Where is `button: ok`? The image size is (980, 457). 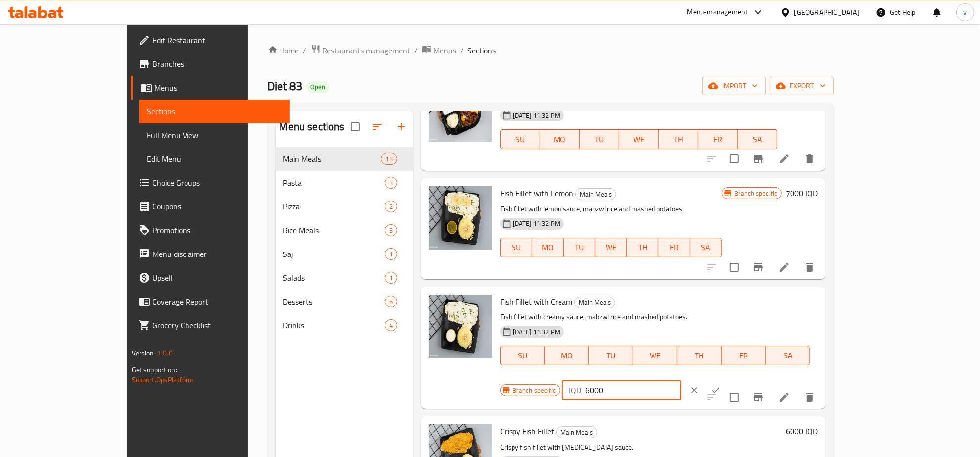 button: ok is located at coordinates (716, 390).